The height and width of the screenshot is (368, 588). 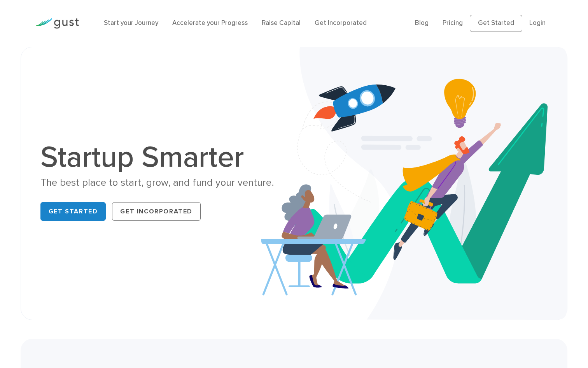 I want to click on a: Start your Journey, so click(x=131, y=23).